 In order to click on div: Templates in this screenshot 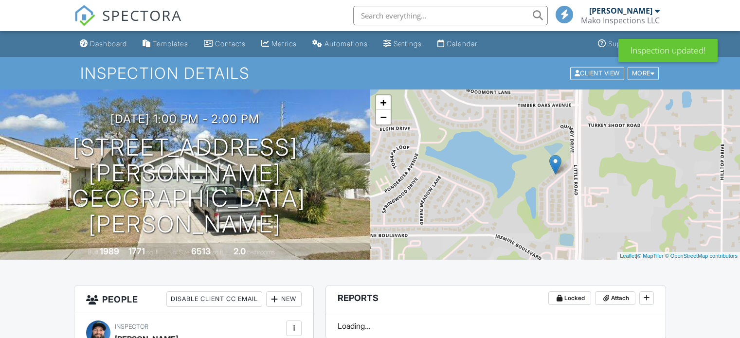, I will do `click(170, 43)`.